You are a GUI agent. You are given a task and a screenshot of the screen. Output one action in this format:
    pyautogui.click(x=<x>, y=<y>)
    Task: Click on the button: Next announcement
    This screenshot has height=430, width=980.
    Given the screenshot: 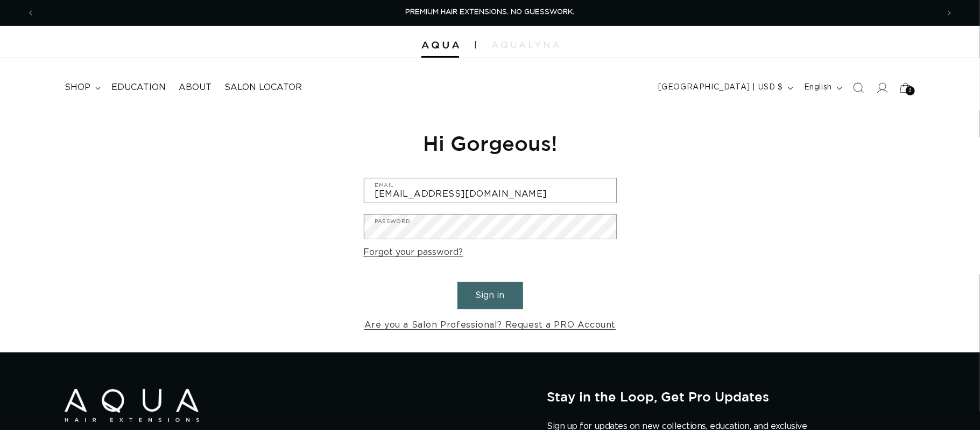 What is the action you would take?
    pyautogui.click(x=950, y=13)
    